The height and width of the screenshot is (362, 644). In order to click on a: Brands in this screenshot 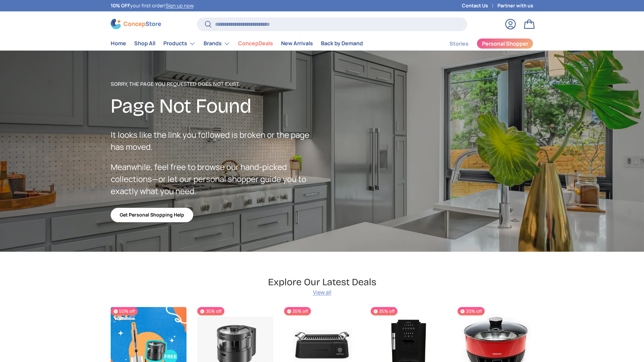, I will do `click(217, 44)`.